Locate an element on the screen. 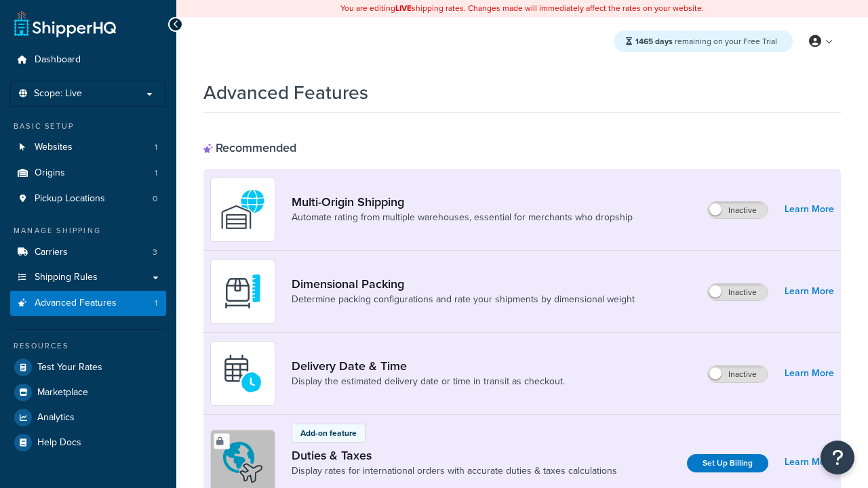  li: Carriers is located at coordinates (88, 252).